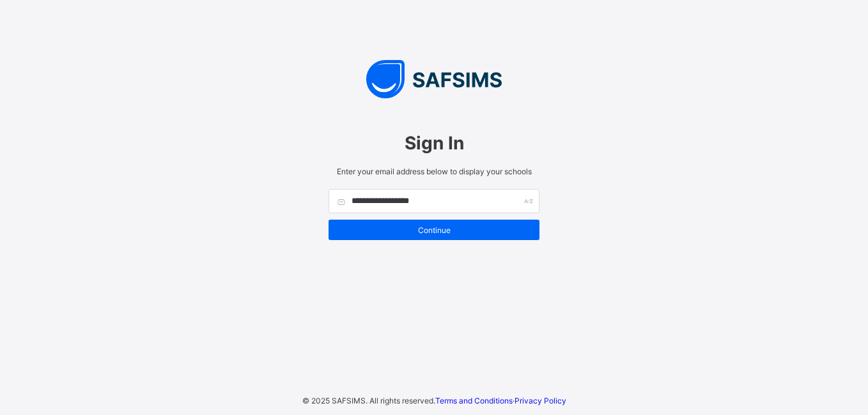 The height and width of the screenshot is (415, 868). I want to click on img: SAFSIMS Logo, so click(434, 80).